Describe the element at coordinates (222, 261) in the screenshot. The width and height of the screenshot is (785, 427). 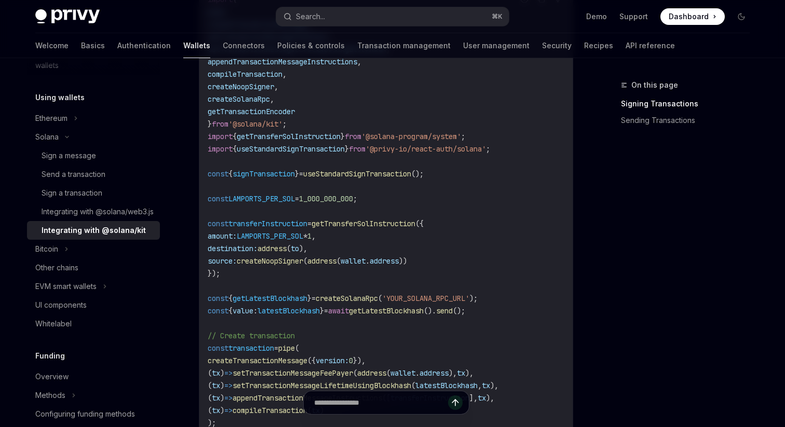
I see `span: source:` at that location.